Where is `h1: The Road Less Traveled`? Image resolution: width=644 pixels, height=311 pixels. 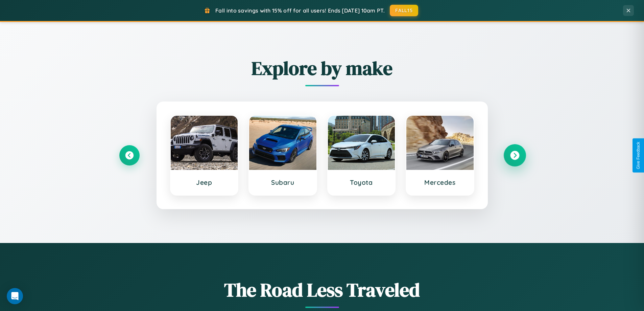 h1: The Road Less Traveled is located at coordinates (322, 290).